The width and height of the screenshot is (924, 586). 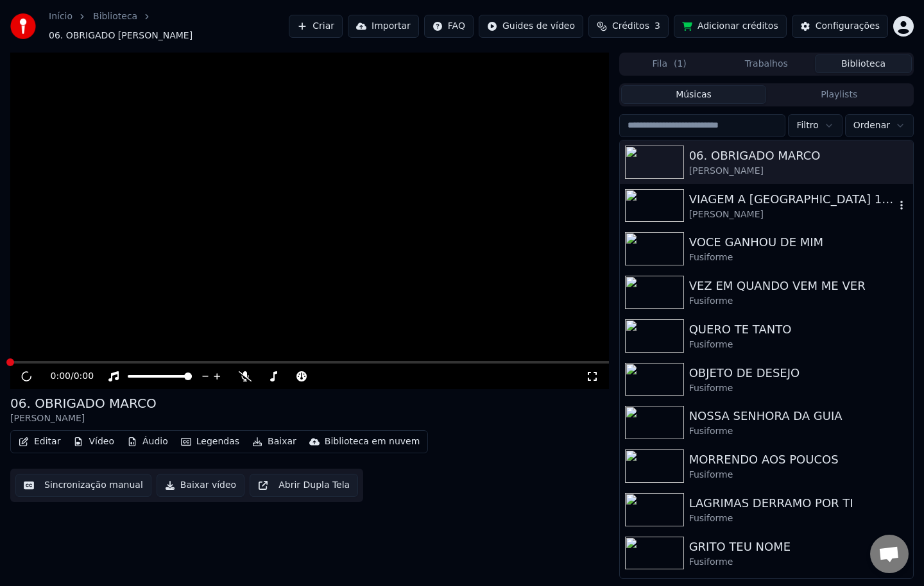 What do you see at coordinates (798, 330) in the screenshot?
I see `div: QUERO TE TANTO` at bounding box center [798, 330].